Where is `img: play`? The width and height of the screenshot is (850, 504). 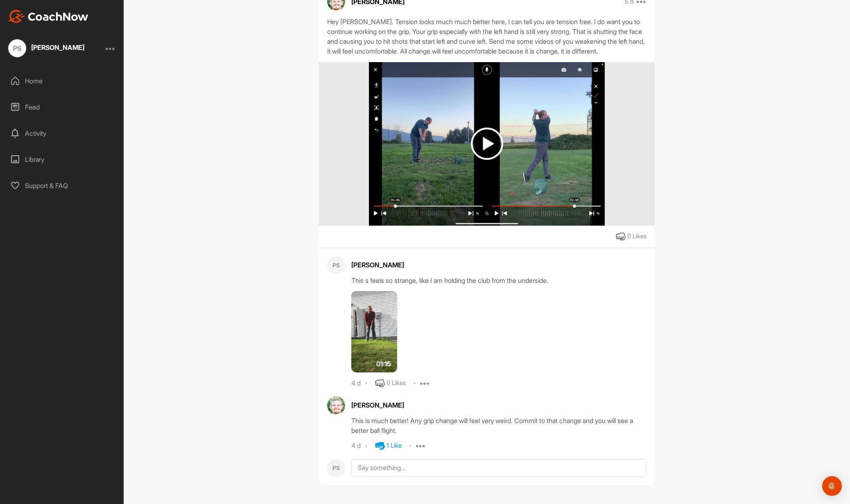
img: play is located at coordinates (487, 144).